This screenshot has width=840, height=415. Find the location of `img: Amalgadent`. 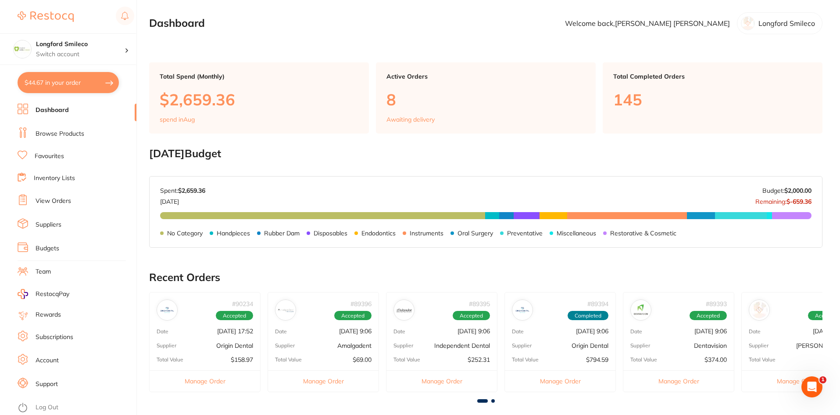

img: Amalgadent is located at coordinates (286, 310).